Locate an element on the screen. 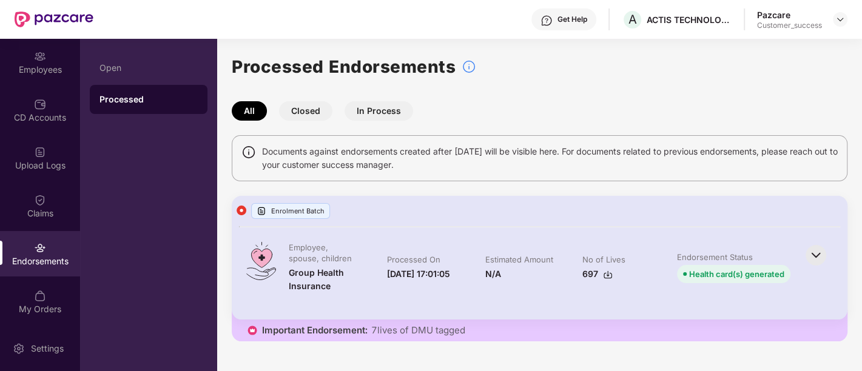 The image size is (862, 371). img: icon is located at coordinates (252, 330).